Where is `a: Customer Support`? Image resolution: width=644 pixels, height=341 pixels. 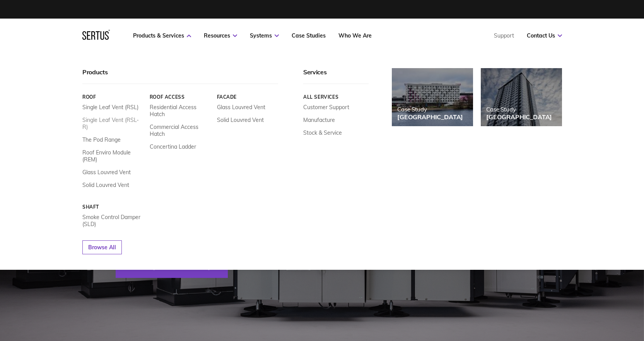 a: Customer Support is located at coordinates (326, 107).